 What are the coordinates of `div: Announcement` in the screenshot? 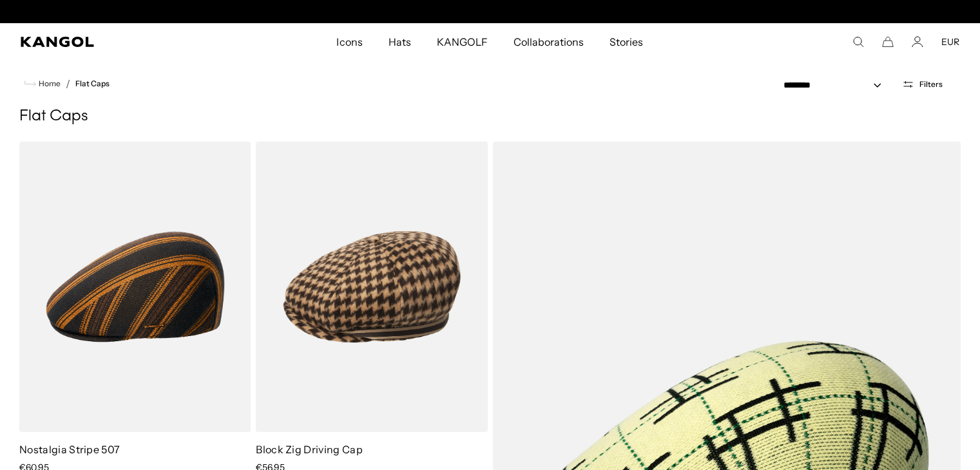 It's located at (490, 12).